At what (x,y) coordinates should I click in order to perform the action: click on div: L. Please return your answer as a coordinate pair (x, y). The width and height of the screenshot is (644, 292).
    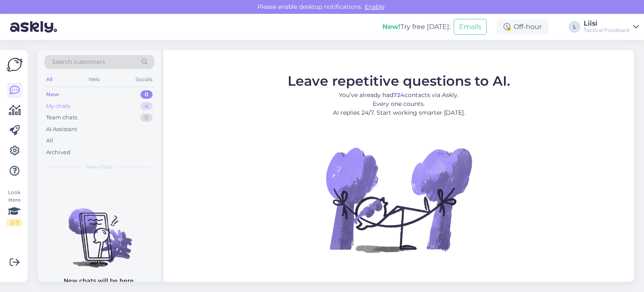
    Looking at the image, I should click on (574, 27).